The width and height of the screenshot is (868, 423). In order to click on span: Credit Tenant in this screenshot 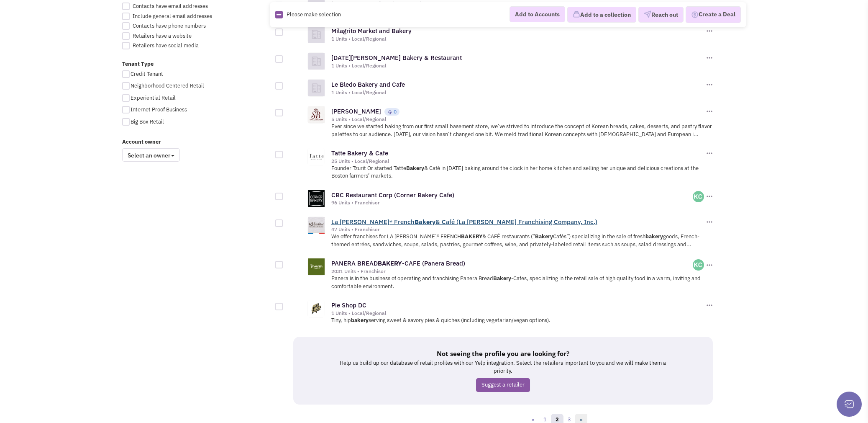, I will do `click(147, 74)`.